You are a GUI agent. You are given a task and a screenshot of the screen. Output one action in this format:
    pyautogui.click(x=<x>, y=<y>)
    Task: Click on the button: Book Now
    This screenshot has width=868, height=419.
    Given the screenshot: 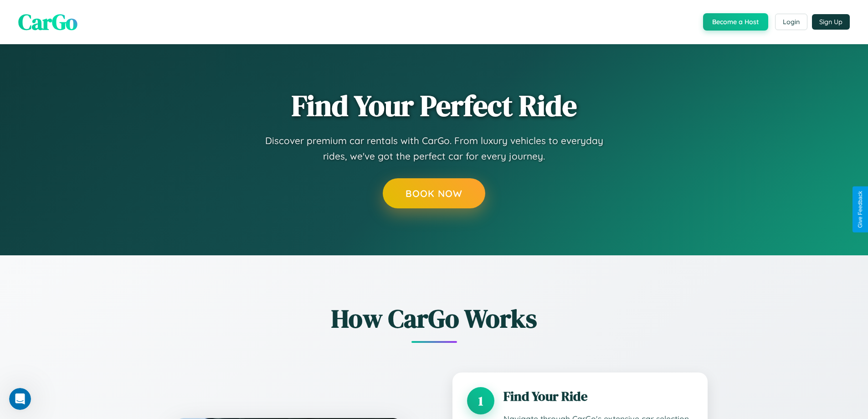 What is the action you would take?
    pyautogui.click(x=434, y=193)
    